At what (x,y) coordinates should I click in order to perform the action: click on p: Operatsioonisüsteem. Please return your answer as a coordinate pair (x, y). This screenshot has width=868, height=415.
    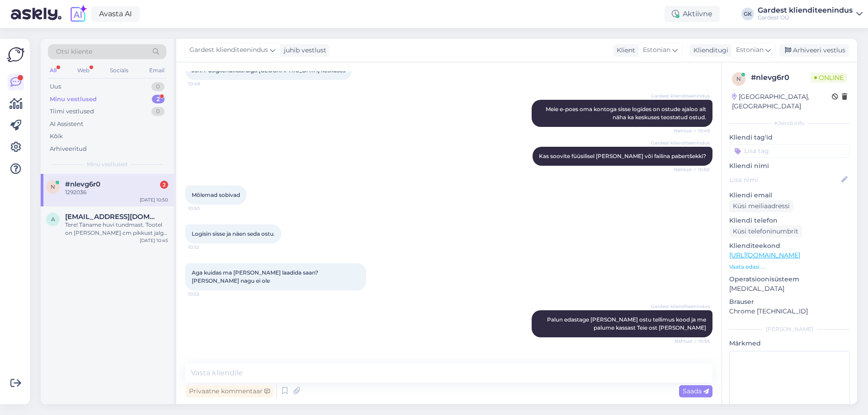
    Looking at the image, I should click on (789, 279).